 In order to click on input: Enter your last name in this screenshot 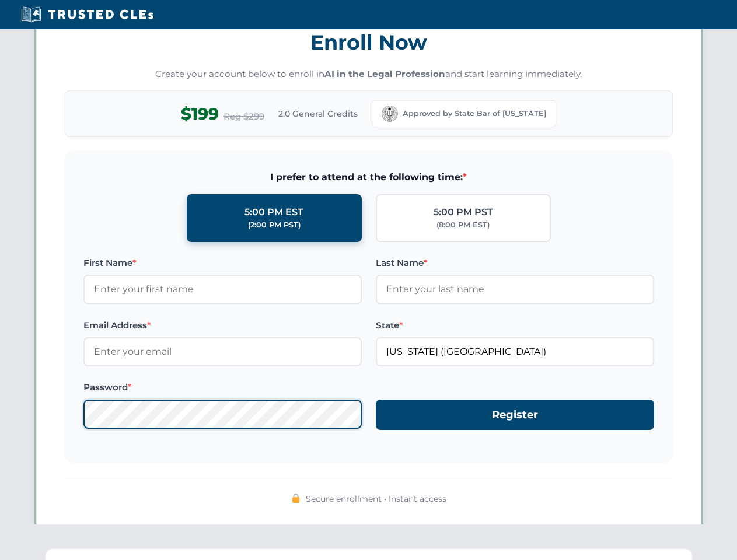, I will do `click(515, 289)`.